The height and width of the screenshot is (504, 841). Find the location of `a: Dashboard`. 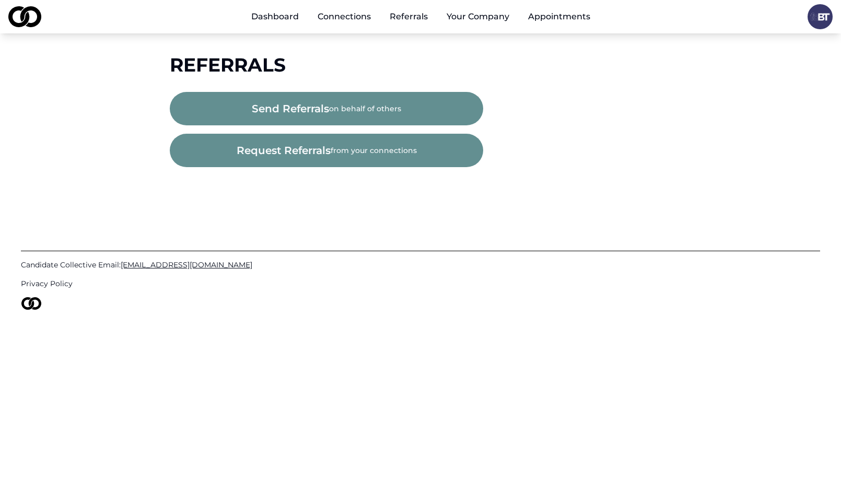

a: Dashboard is located at coordinates (275, 17).